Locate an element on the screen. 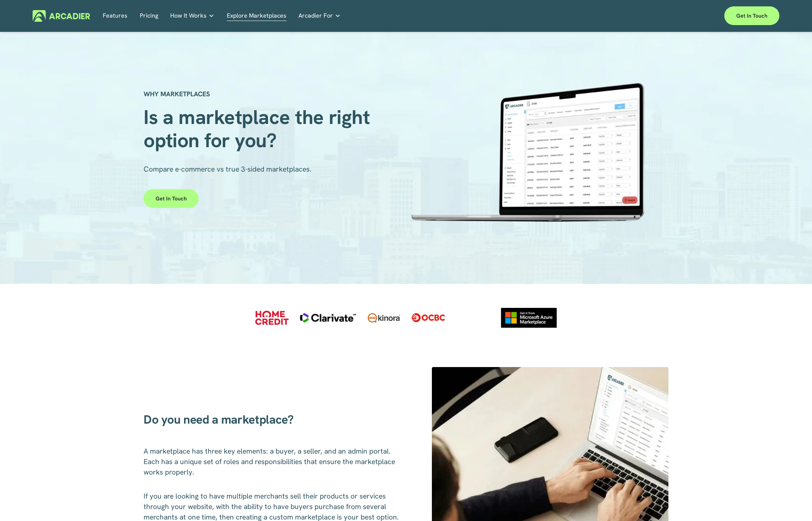 The width and height of the screenshot is (812, 521). span: Arcadier For is located at coordinates (315, 16).